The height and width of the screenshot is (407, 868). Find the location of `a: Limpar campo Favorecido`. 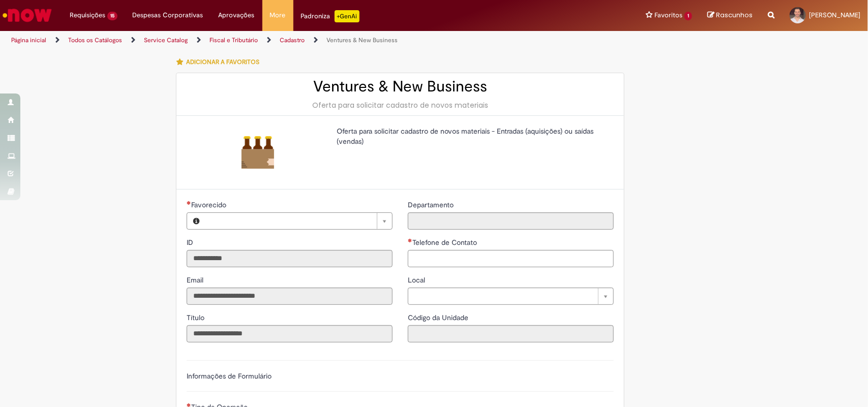

a: Limpar campo Favorecido is located at coordinates (299, 221).